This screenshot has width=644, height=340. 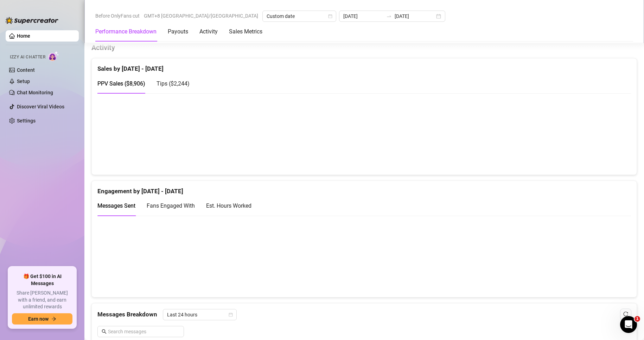 I want to click on div: Performance Breakdown, so click(x=126, y=32).